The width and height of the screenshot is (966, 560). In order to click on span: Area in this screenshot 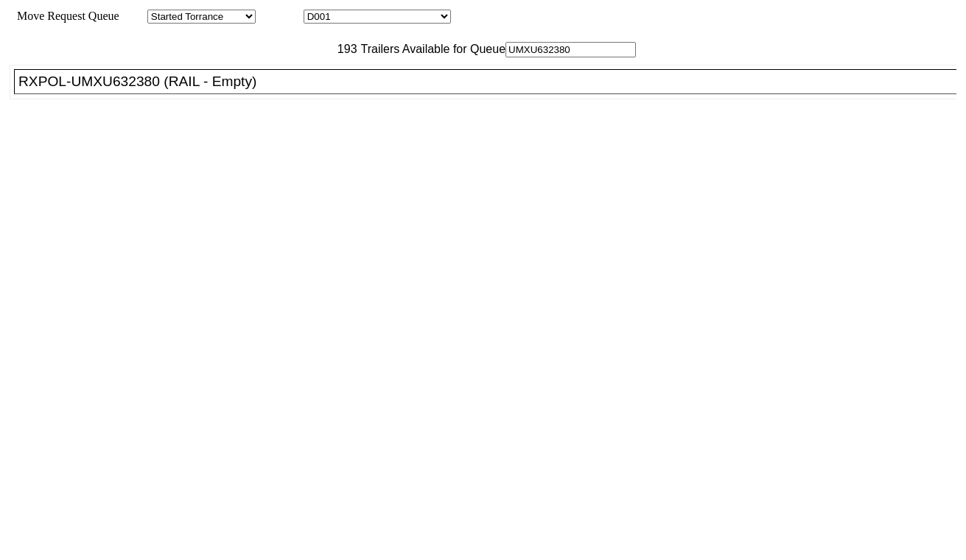, I will do `click(132, 16)`.